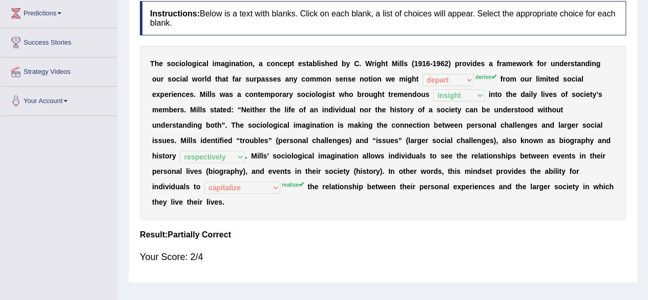 This screenshot has height=300, width=648. I want to click on b: p, so click(162, 94).